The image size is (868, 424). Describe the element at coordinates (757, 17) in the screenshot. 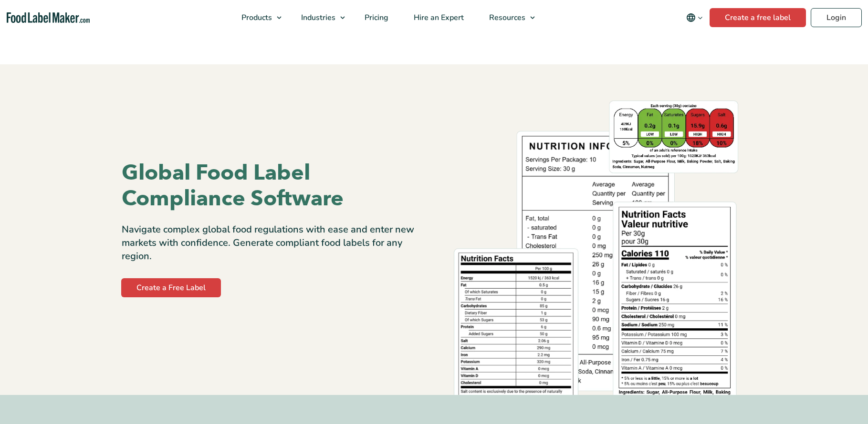

I see `a: Create a free label` at that location.